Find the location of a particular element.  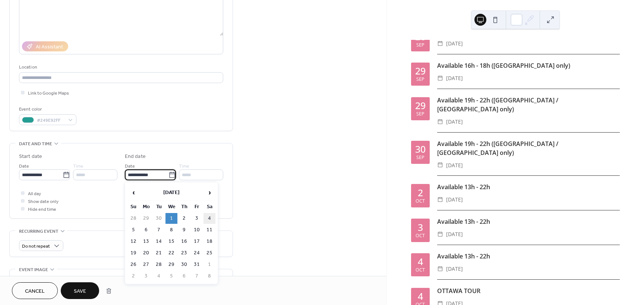

span: Event image is located at coordinates (34, 269).